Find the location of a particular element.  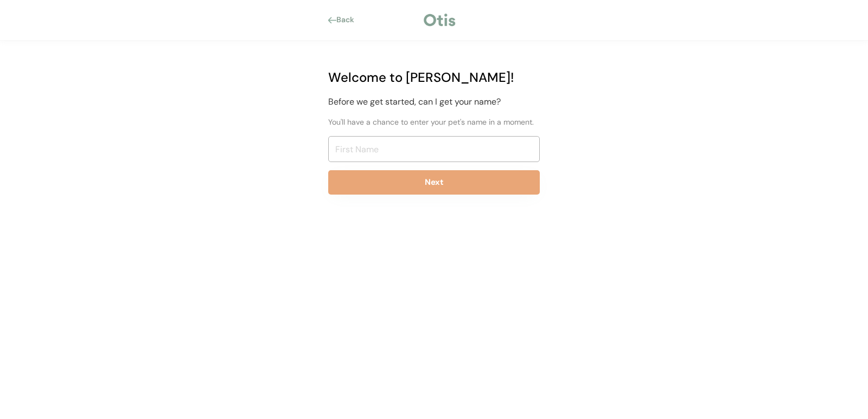

button: Next is located at coordinates (434, 182).